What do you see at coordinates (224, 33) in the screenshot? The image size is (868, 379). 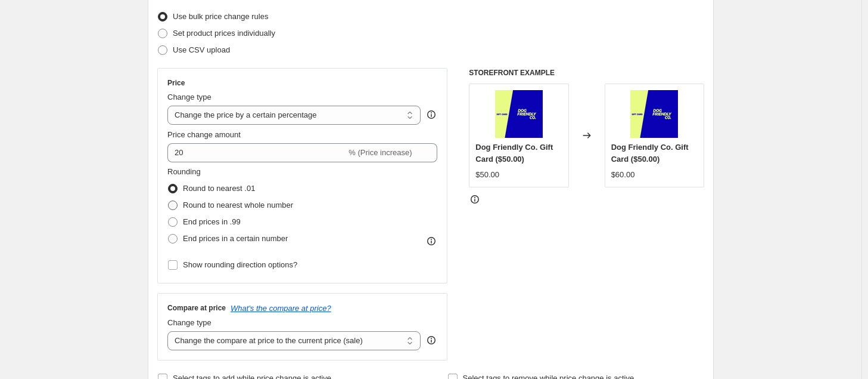 I see `span: Set product prices individually` at bounding box center [224, 33].